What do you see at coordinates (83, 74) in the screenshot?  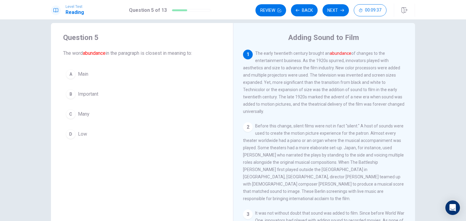 I see `span: Main` at bounding box center [83, 74].